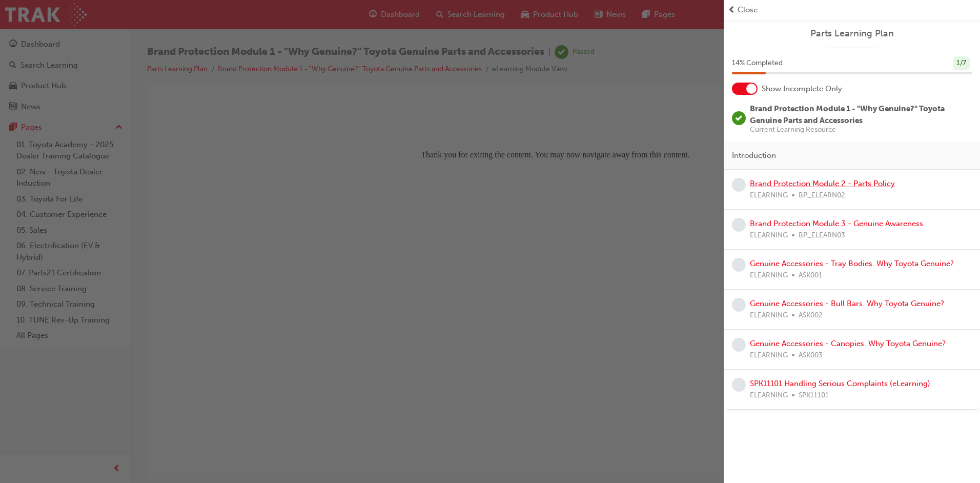 This screenshot has height=483, width=980. What do you see at coordinates (821, 235) in the screenshot?
I see `span: BP_ELEARN03` at bounding box center [821, 235].